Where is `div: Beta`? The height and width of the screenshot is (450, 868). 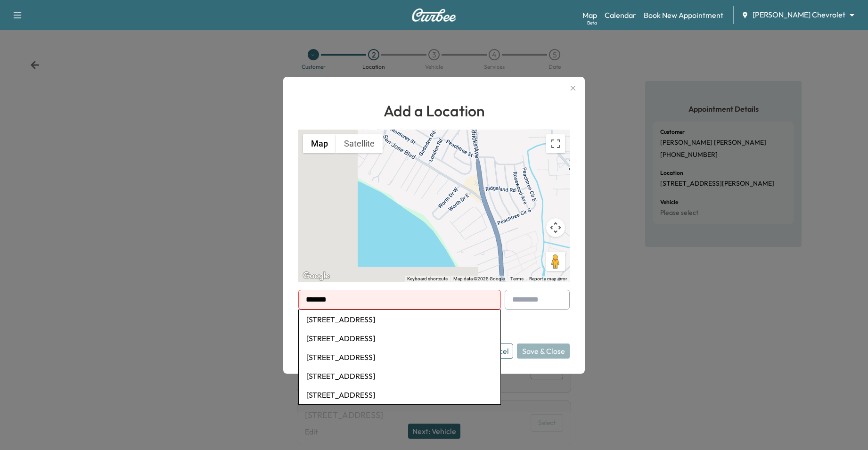
div: Beta is located at coordinates (591, 22).